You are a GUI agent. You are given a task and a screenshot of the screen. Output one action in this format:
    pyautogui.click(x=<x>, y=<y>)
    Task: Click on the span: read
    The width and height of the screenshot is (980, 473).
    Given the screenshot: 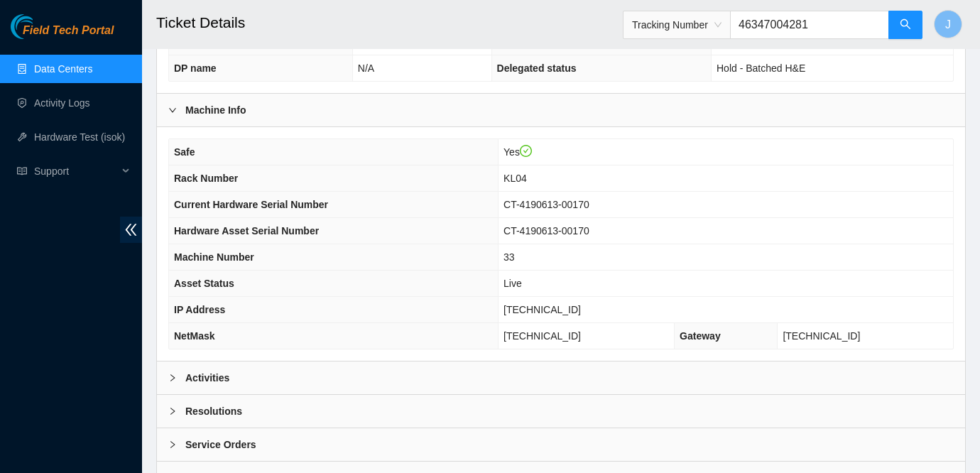 What is the action you would take?
    pyautogui.click(x=22, y=171)
    